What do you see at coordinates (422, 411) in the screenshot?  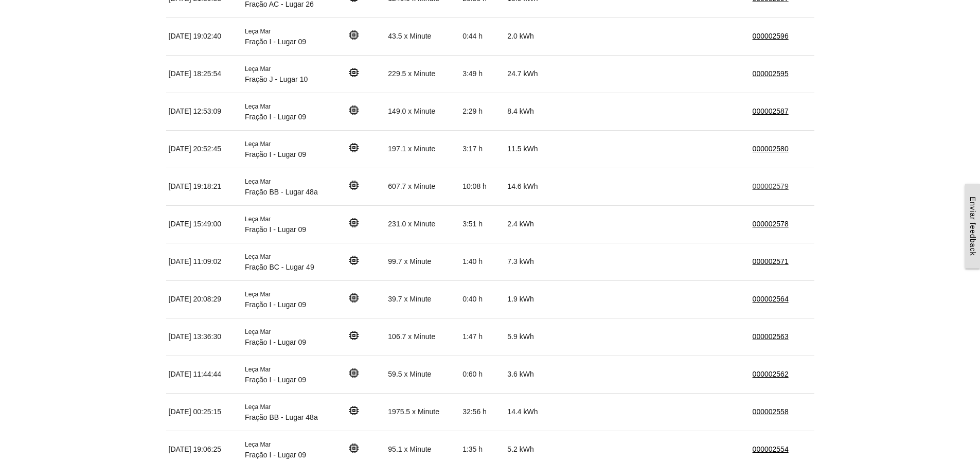 I see `td: 1975.5 x Minute` at bounding box center [422, 411].